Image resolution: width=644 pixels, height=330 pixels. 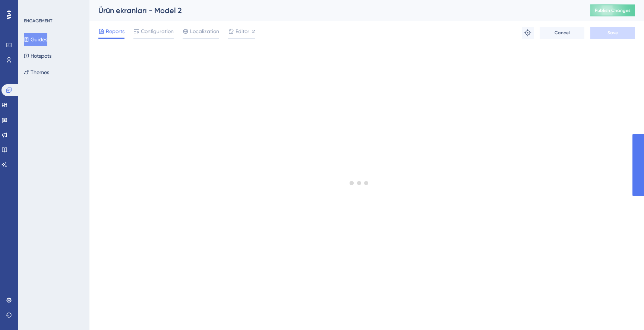 What do you see at coordinates (612, 33) in the screenshot?
I see `button: Save` at bounding box center [612, 33].